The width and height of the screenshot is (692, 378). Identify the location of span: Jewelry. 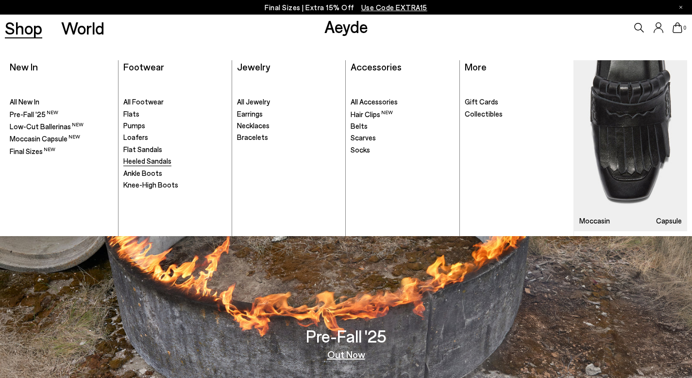
(254, 67).